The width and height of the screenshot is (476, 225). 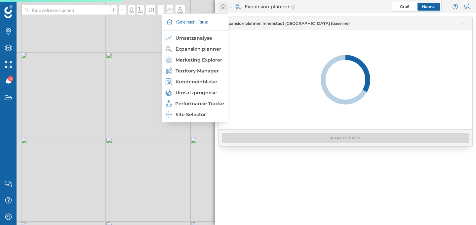 What do you see at coordinates (195, 82) in the screenshot?
I see `div: Kundeneinblicke` at bounding box center [195, 82].